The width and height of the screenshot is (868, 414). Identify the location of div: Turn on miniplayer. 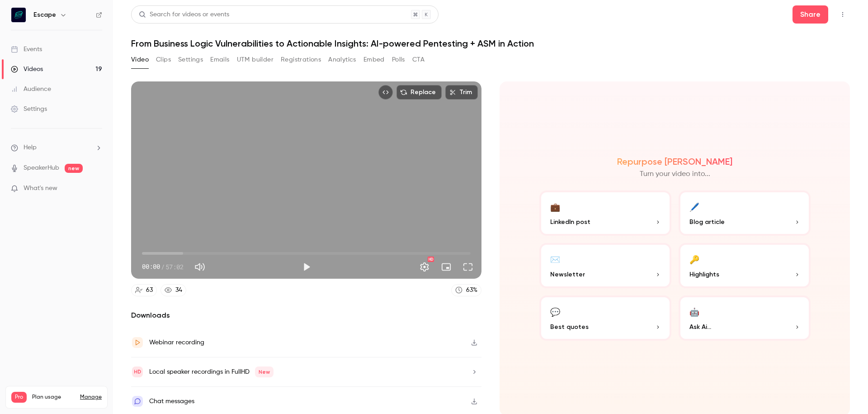
(446, 267).